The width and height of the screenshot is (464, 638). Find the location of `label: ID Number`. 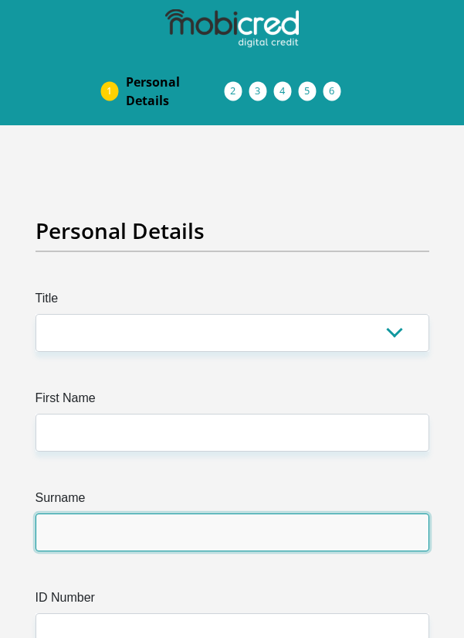

label: ID Number is located at coordinates (233, 600).